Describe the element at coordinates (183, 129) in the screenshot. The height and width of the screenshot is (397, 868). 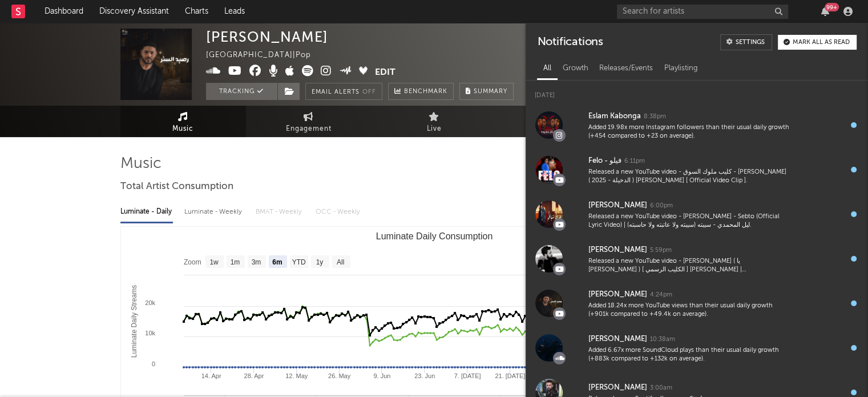
I see `span: Music` at that location.